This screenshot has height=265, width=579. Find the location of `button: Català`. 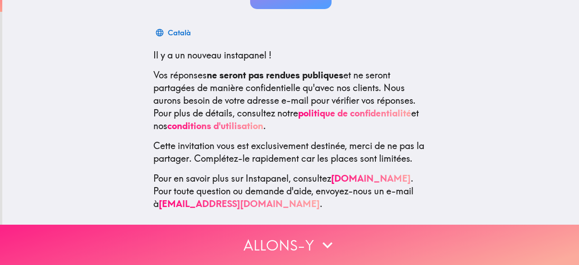

button: Català is located at coordinates (174, 33).